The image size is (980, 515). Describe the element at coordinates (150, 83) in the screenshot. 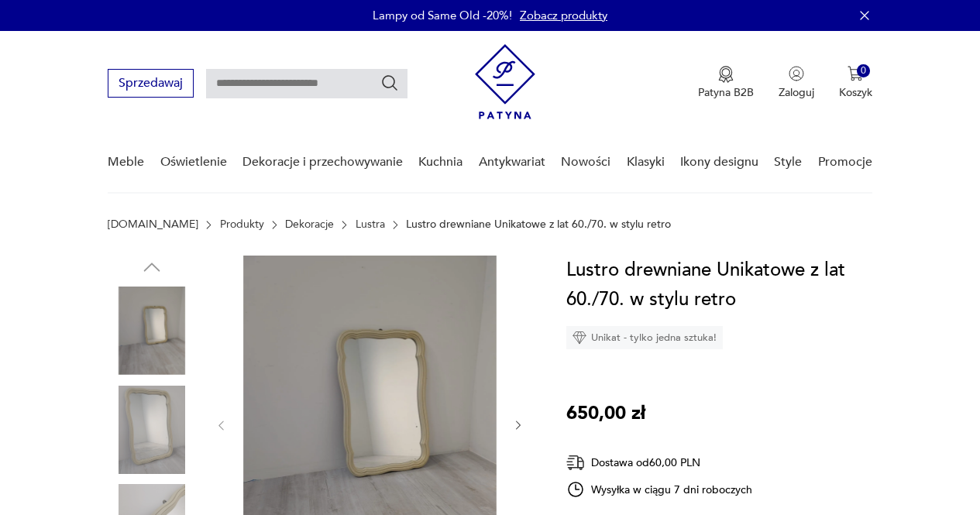

I see `button: Sprzedawaj` at that location.